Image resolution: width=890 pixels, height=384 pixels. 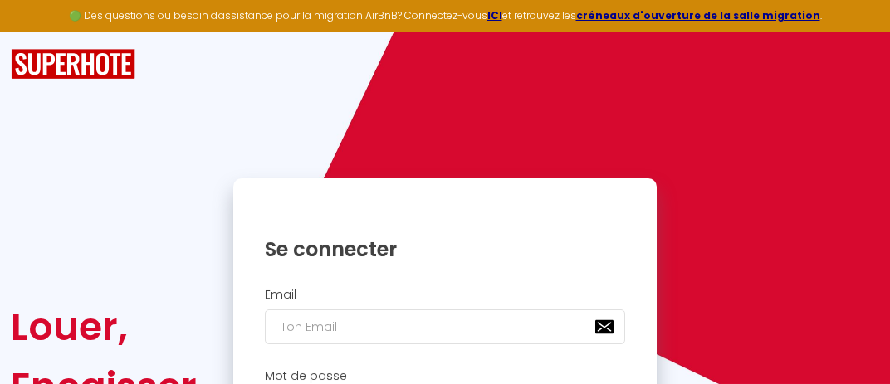 What do you see at coordinates (73, 64) in the screenshot?
I see `img: SuperHote logo` at bounding box center [73, 64].